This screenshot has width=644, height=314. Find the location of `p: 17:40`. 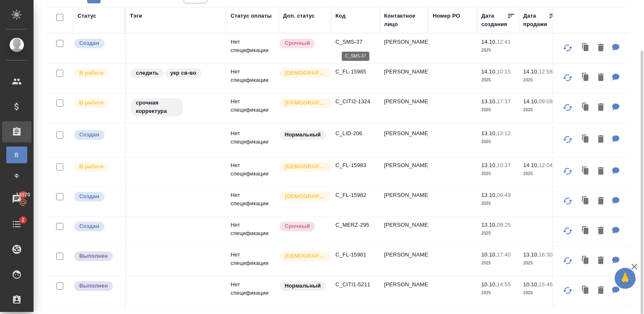

p: 17:40 is located at coordinates (504, 254).